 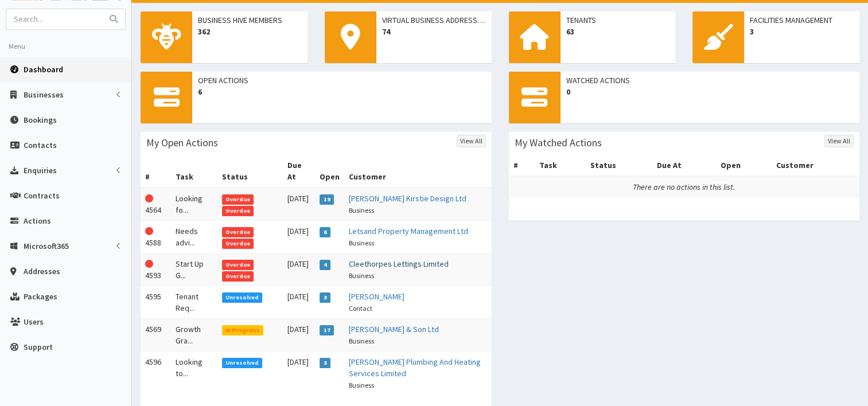 What do you see at coordinates (194, 373) in the screenshot?
I see `td: Looking to...` at bounding box center [194, 373].